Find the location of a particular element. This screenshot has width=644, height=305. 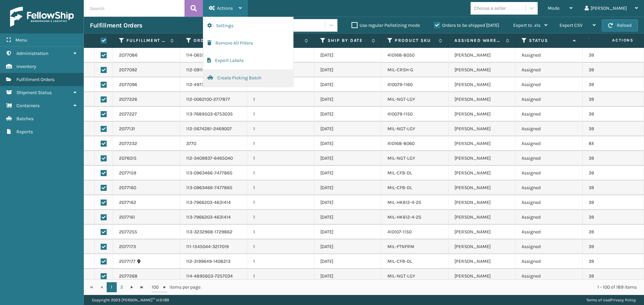

a: 393171634988 is located at coordinates (604, 99).